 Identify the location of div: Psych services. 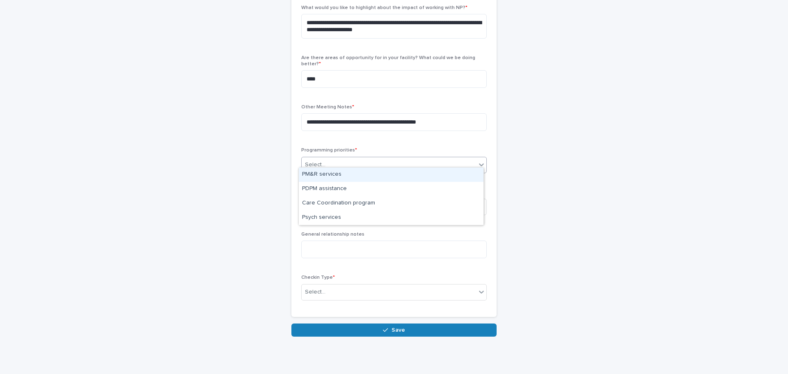
(391, 218).